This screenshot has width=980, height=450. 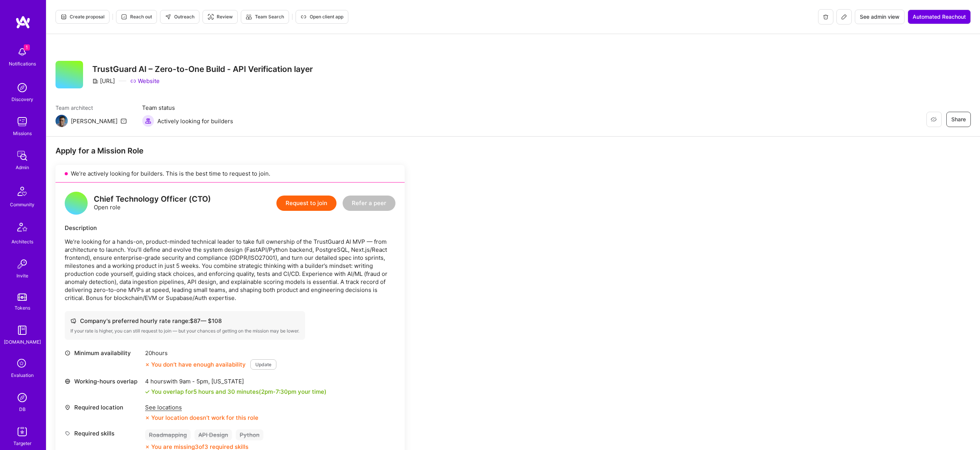 What do you see at coordinates (22, 308) in the screenshot?
I see `div: Tokens` at bounding box center [22, 308].